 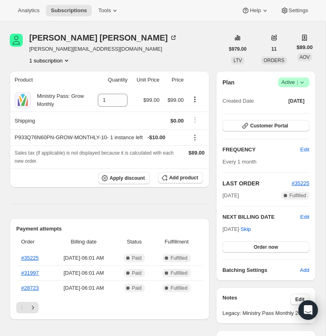 What do you see at coordinates (28, 11) in the screenshot?
I see `button: Analytics` at bounding box center [28, 11].